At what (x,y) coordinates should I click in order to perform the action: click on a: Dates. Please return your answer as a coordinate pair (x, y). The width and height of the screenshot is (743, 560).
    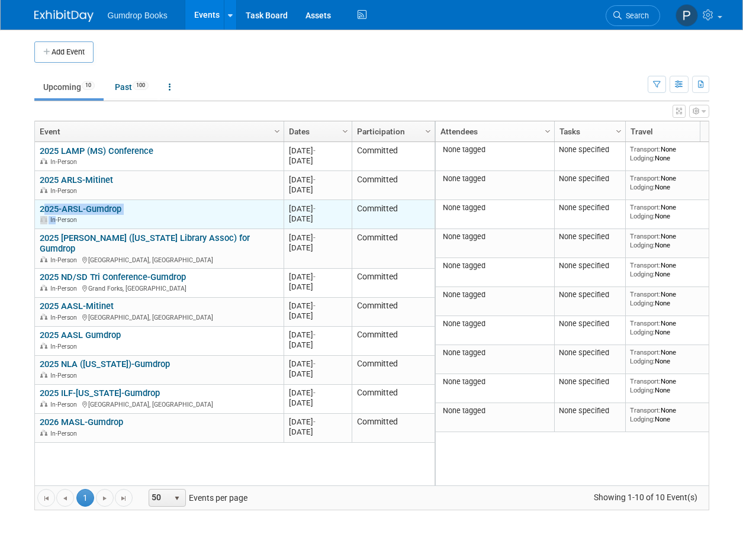
    Looking at the image, I should click on (316, 132).